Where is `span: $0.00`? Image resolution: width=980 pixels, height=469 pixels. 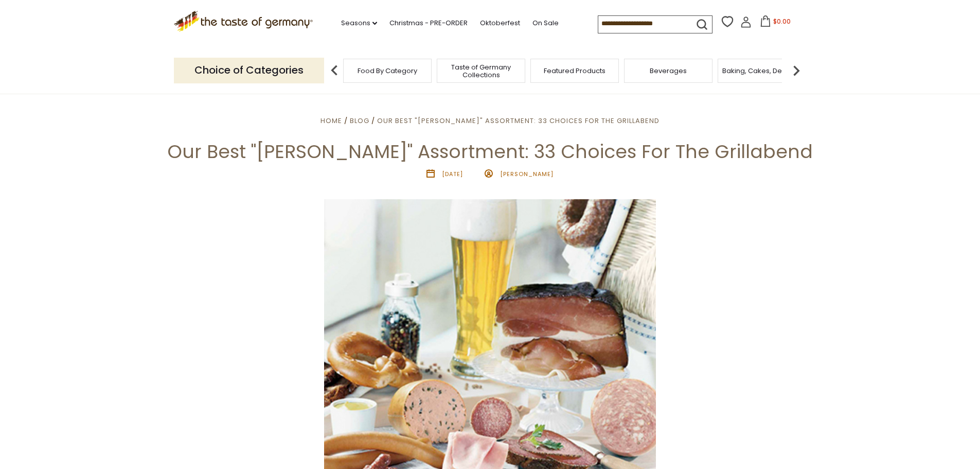
span: $0.00 is located at coordinates (782, 21).